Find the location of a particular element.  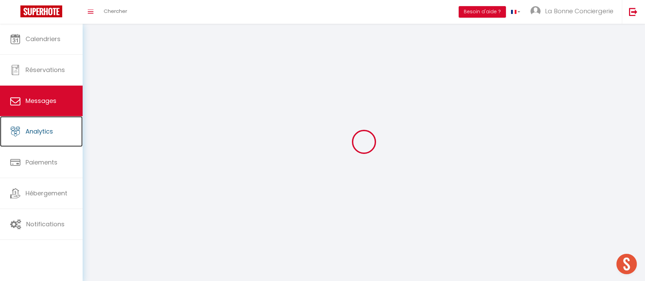

span: Réservations is located at coordinates (45, 70).